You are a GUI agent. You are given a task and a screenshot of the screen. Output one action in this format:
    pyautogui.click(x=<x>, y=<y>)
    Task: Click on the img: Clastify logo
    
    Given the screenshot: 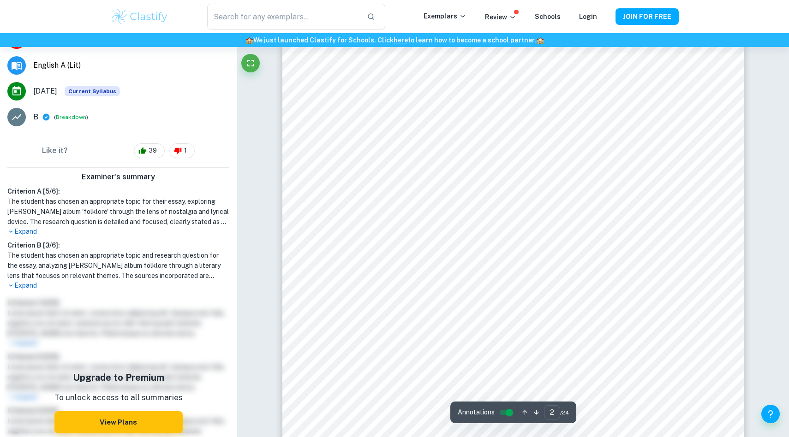 What is the action you would take?
    pyautogui.click(x=139, y=17)
    